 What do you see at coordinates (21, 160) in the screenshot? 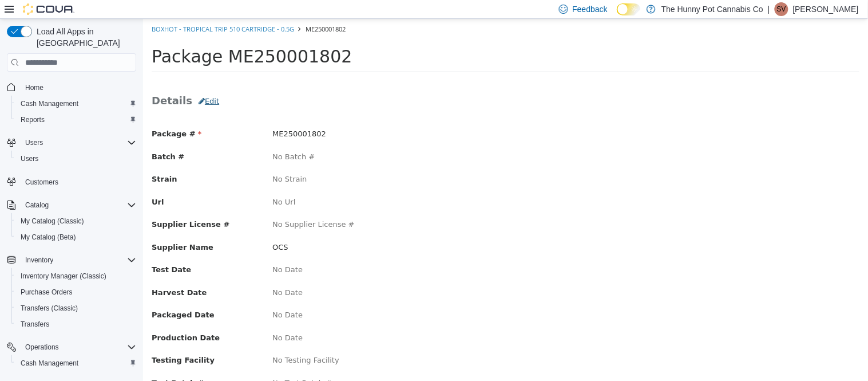
I see `span: Strain` at bounding box center [21, 160].